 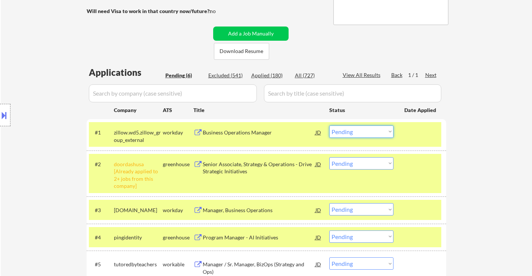 What do you see at coordinates (178, 110) in the screenshot?
I see `div: ATS` at bounding box center [178, 110].